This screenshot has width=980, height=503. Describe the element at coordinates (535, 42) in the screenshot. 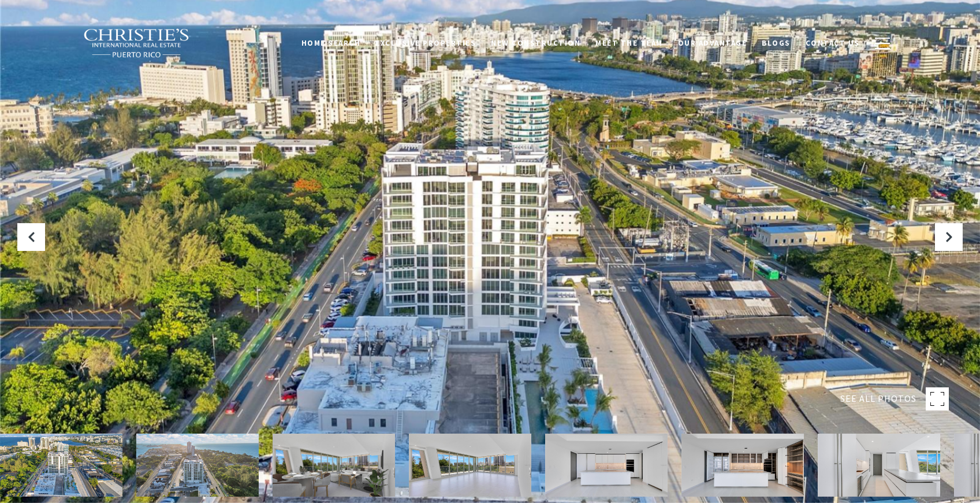

I see `span: New Construction` at that location.